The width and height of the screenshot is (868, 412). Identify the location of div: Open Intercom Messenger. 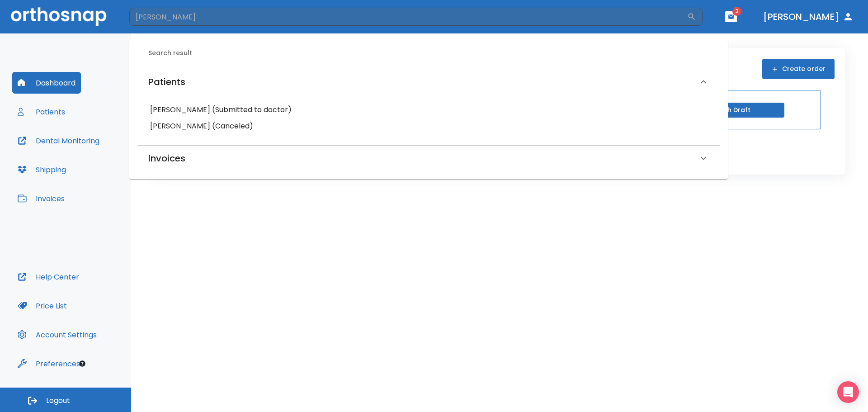
(848, 392).